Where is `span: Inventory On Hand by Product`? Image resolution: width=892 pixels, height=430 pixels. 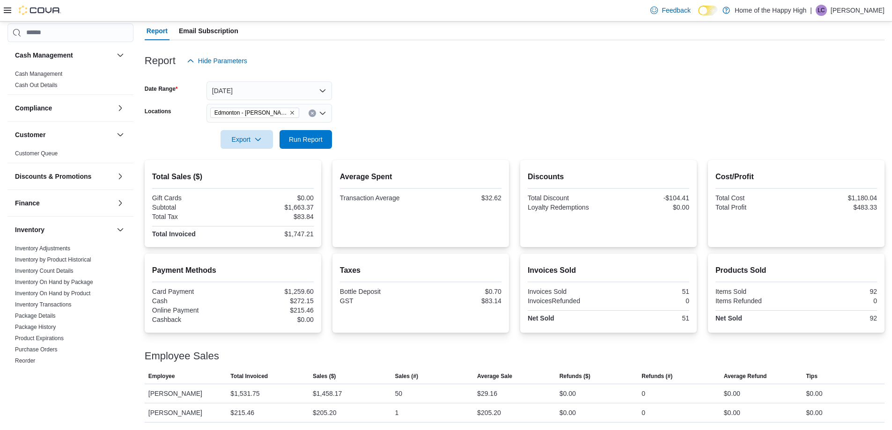
span: Inventory On Hand by Product is located at coordinates (52, 294).